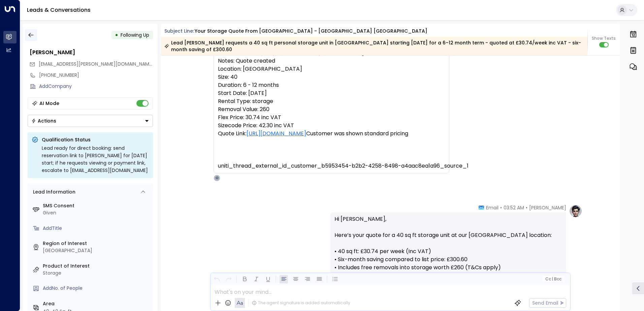  What do you see at coordinates (96, 288) in the screenshot?
I see `div: AddNo. of People` at bounding box center [96, 288].